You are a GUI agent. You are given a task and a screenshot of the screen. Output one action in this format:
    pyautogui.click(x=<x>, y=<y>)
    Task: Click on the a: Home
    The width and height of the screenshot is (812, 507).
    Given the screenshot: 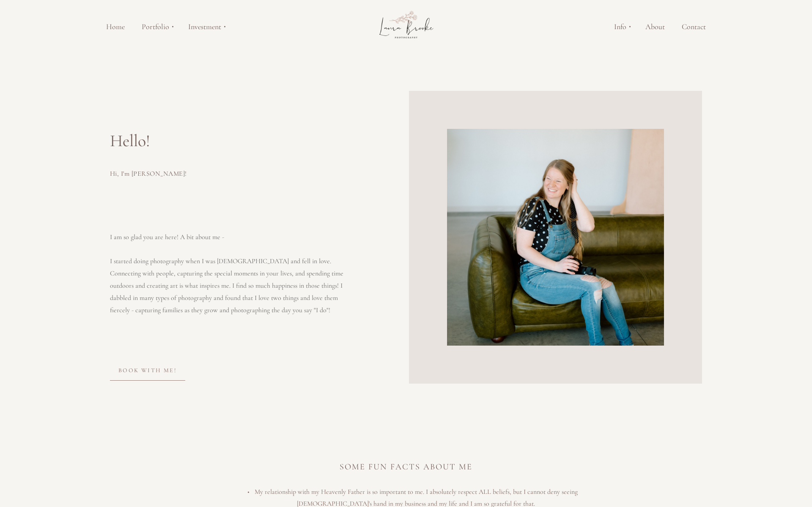 What is the action you would take?
    pyautogui.click(x=116, y=26)
    